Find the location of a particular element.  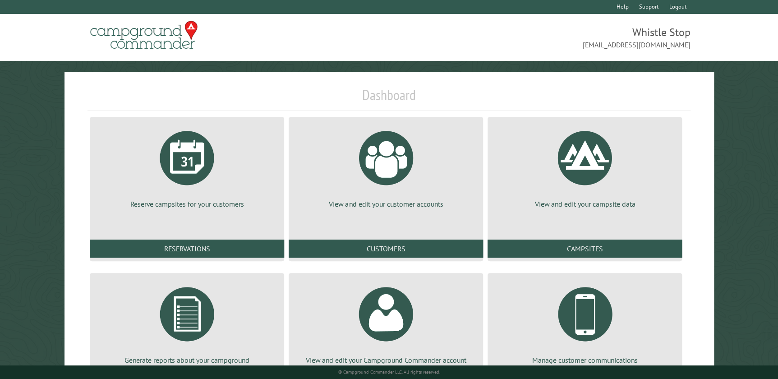

a: View and edit your Campground Commander account is located at coordinates (386, 323).